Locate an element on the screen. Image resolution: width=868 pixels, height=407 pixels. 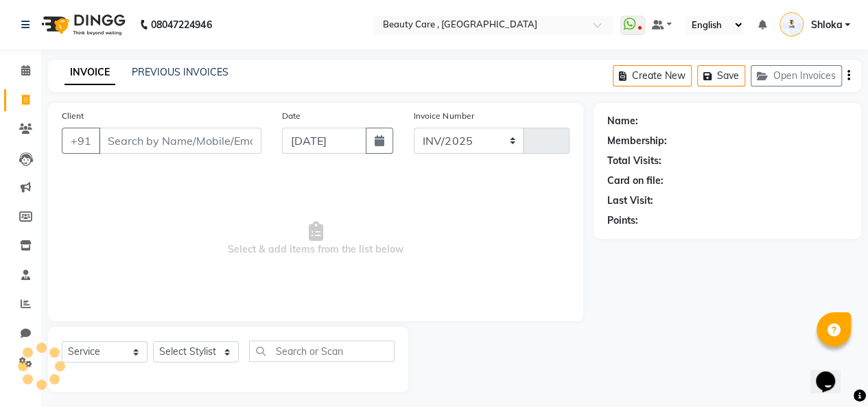
button: Save is located at coordinates (721, 75).